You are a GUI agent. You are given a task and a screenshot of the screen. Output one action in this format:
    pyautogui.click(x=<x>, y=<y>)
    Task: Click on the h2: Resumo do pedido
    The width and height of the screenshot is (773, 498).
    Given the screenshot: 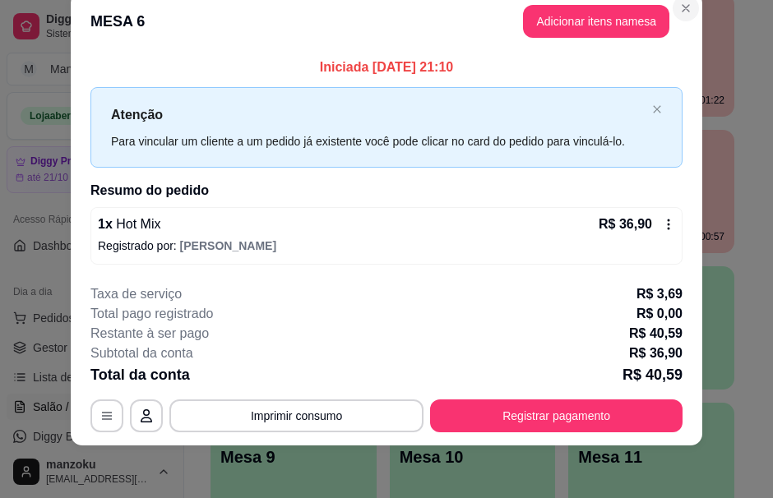 What is the action you would take?
    pyautogui.click(x=386, y=191)
    